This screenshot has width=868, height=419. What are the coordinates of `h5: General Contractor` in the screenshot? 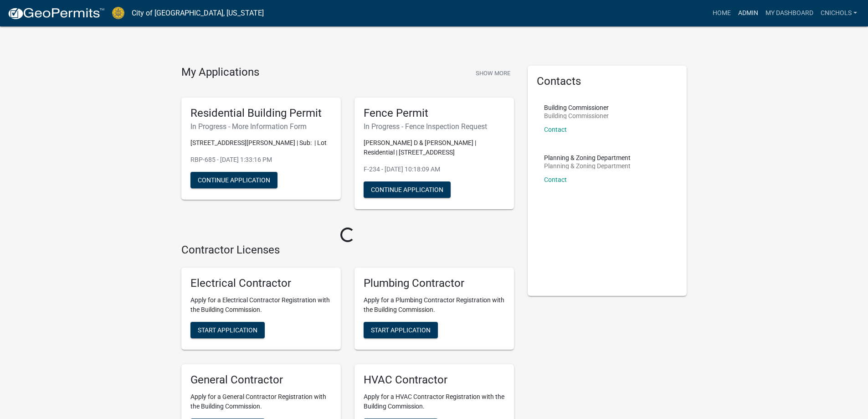 It's located at (261, 380).